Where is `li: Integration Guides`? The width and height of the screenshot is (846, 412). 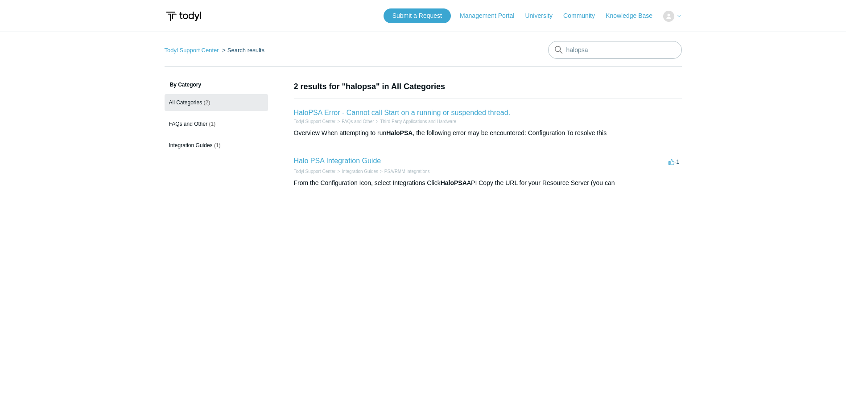 li: Integration Guides is located at coordinates (357, 171).